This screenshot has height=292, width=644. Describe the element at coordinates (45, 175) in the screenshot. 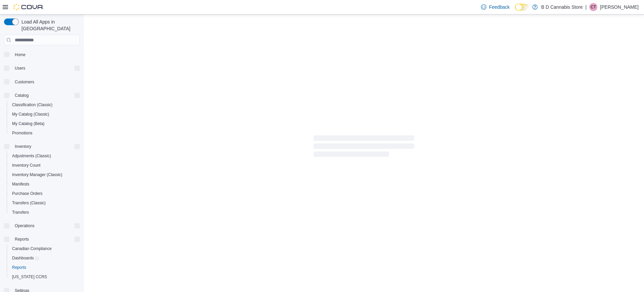

I see `button: Inventory Manager (Classic)` at that location.